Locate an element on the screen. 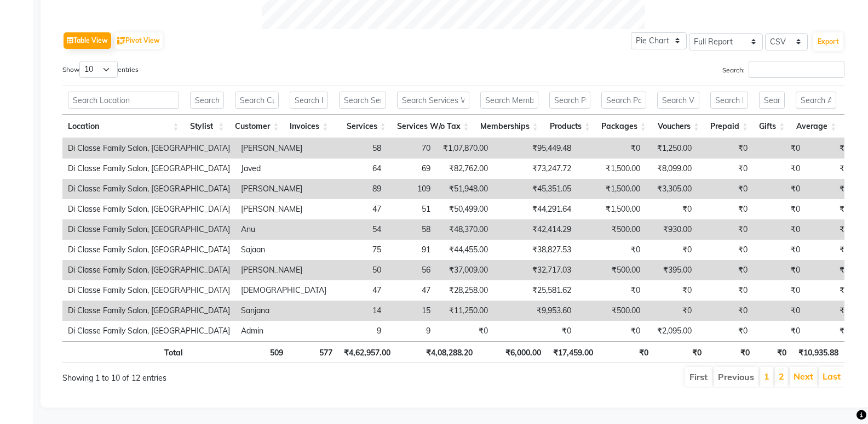 The height and width of the screenshot is (424, 868). th: Stylist: activate to sort column ascending is located at coordinates (207, 126).